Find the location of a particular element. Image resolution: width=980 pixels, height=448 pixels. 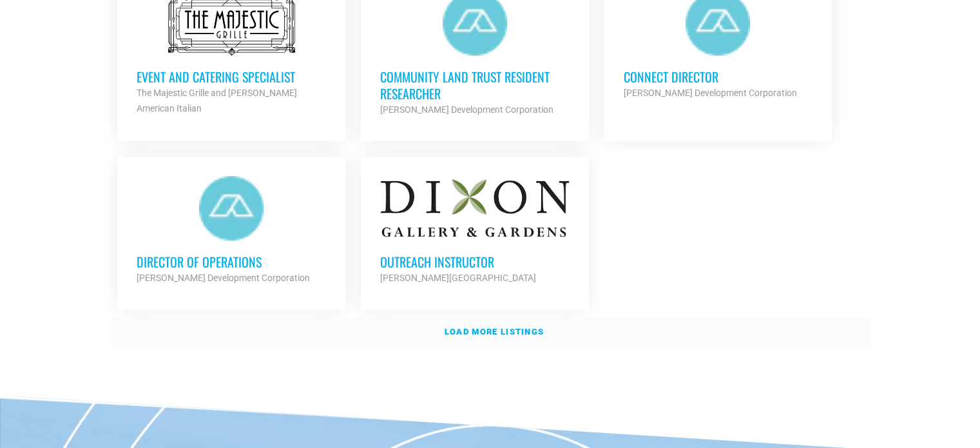

a: Load more listings is located at coordinates (490, 332).